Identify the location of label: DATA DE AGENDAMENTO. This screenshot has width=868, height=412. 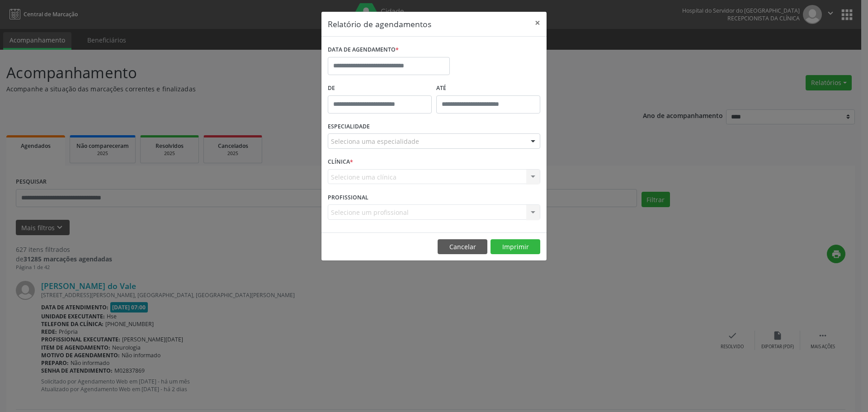
(363, 50).